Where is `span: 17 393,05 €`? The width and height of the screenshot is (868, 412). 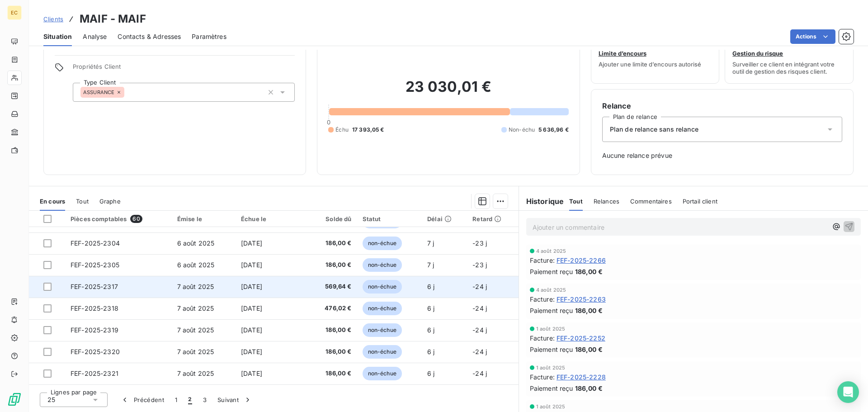 span: 17 393,05 € is located at coordinates (368, 130).